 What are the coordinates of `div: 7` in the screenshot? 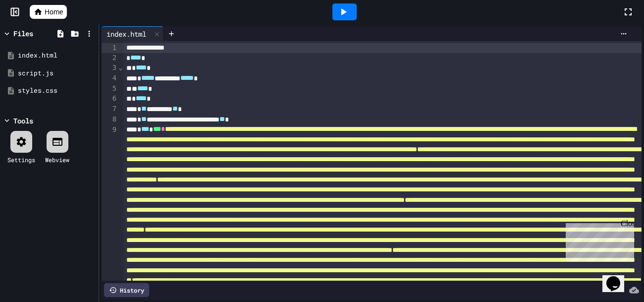 It's located at (109, 109).